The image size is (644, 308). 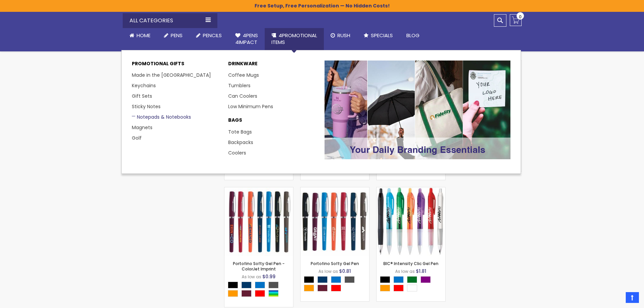 What do you see at coordinates (344, 35) in the screenshot?
I see `span: Rush` at bounding box center [344, 35].